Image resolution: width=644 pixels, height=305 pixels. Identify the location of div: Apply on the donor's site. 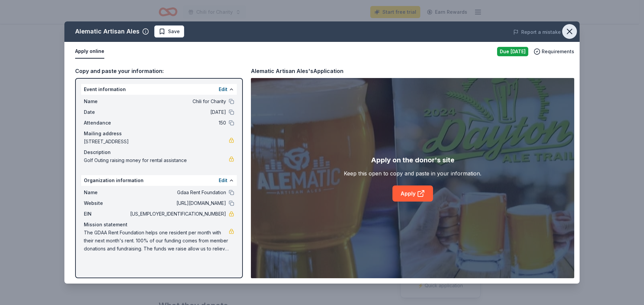
(413, 160).